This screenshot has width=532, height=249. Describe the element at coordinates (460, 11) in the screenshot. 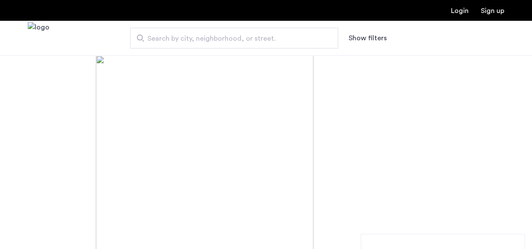

I see `a: Login` at that location.